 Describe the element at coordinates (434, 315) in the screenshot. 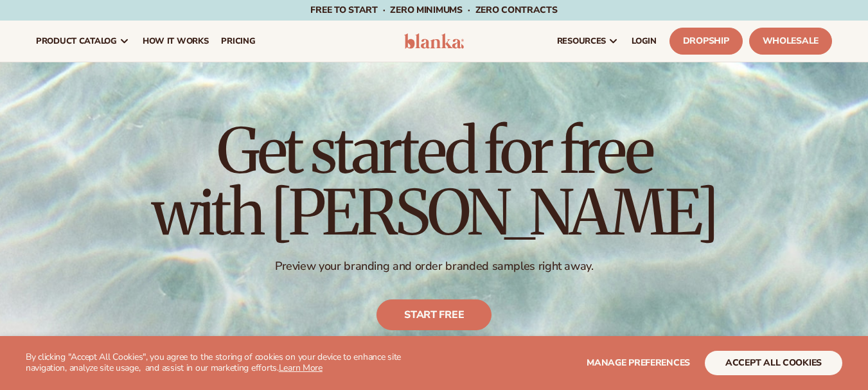

I see `a: Start free` at that location.